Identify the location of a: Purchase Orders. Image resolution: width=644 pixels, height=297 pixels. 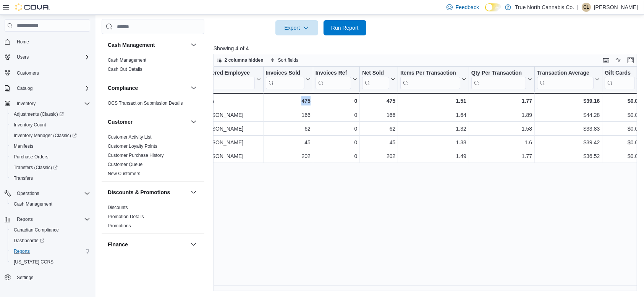
(31, 157).